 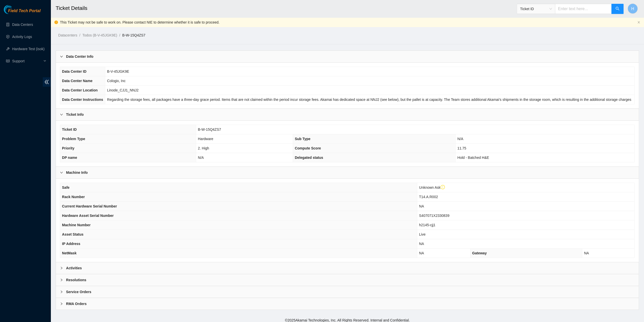 I want to click on a: B-W-15Q4ZS7, so click(x=134, y=35).